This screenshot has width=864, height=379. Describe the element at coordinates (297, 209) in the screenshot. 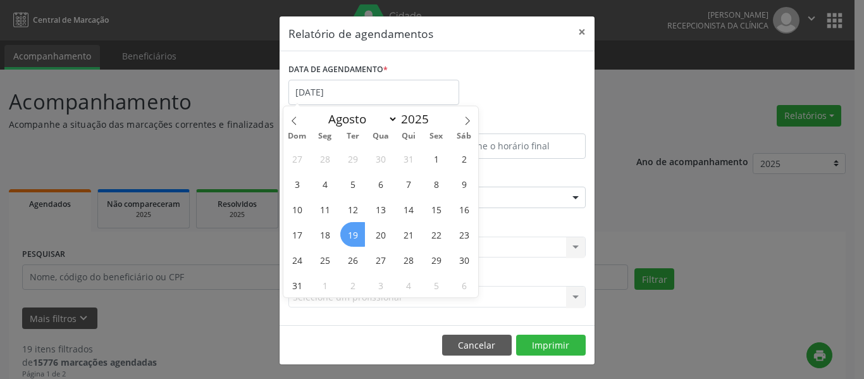

I see `span: Agosto 10, 2025` at that location.